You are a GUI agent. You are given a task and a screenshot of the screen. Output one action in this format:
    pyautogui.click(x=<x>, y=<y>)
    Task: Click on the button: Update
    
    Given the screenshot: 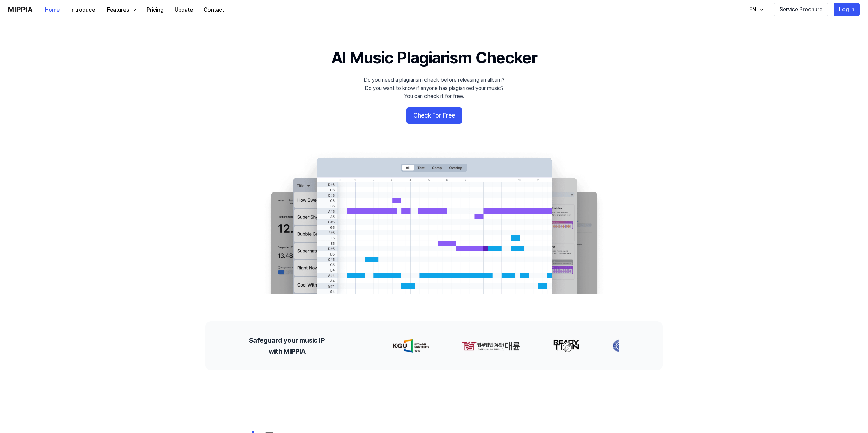 What is the action you would take?
    pyautogui.click(x=183, y=10)
    